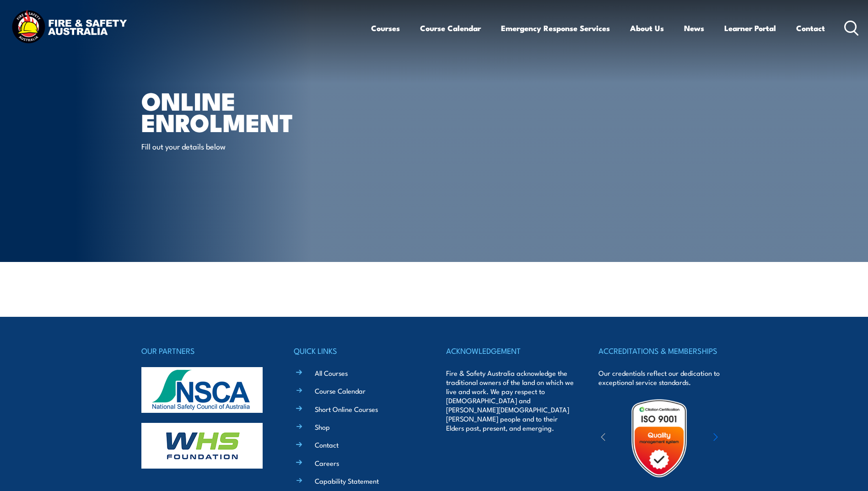 Image resolution: width=868 pixels, height=491 pixels. What do you see at coordinates (510, 400) in the screenshot?
I see `p: Fire & Safety Australia acknowledge the traditional owners of the land on which we live and work....` at bounding box center [510, 400].